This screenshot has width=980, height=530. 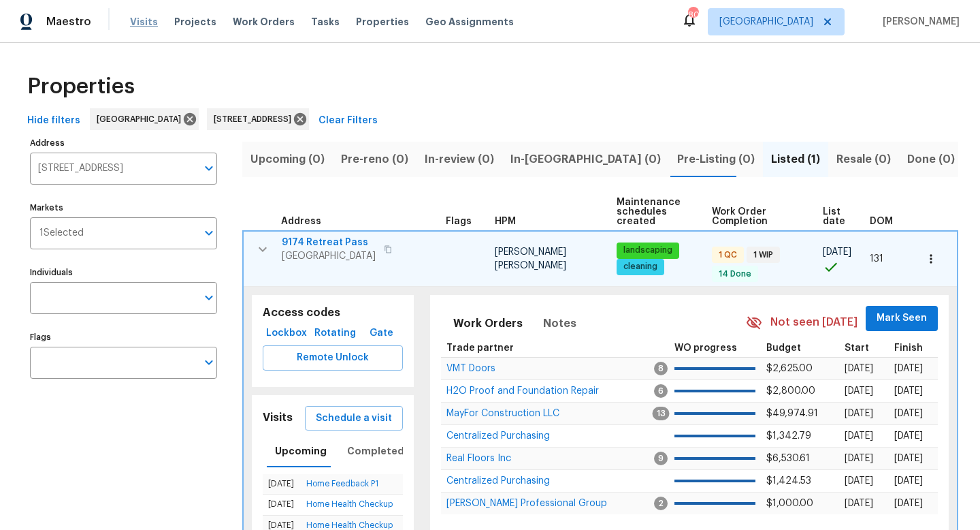 I want to click on span: Geo Assignments, so click(x=470, y=22).